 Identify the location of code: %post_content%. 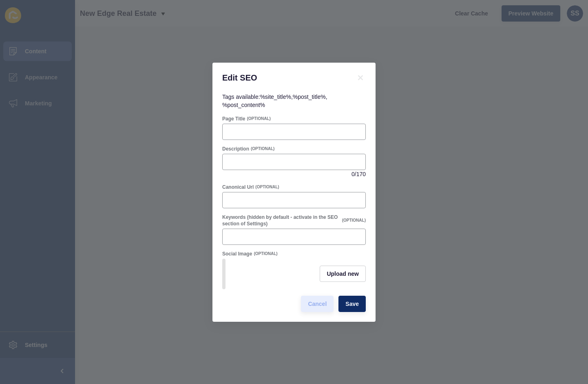
(243, 105).